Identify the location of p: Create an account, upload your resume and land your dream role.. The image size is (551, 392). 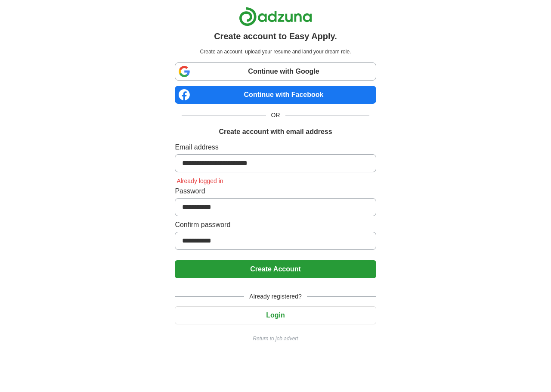
(276, 52).